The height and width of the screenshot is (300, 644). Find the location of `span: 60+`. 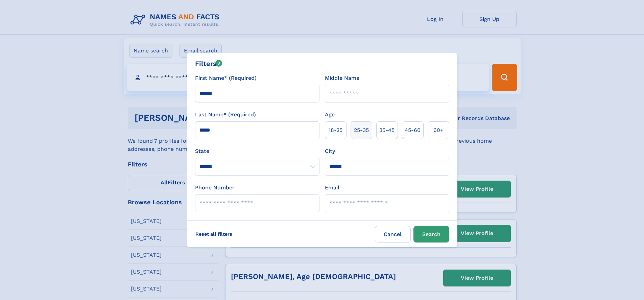

span: 60+ is located at coordinates (439, 130).